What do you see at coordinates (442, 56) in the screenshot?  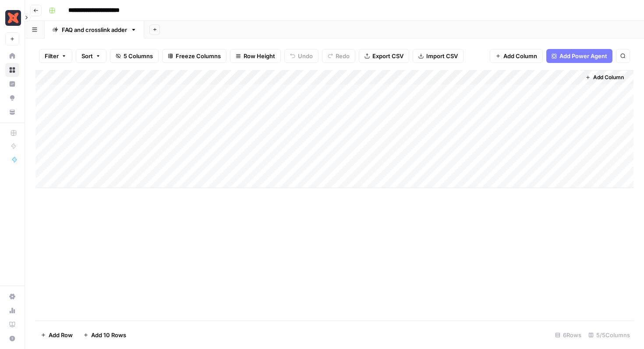 I see `span: Import CSV` at bounding box center [442, 56].